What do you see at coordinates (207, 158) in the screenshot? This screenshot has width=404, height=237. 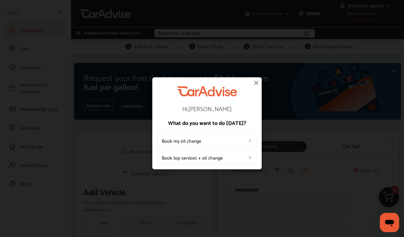 I see `a: Book top services + oil change` at bounding box center [207, 158].